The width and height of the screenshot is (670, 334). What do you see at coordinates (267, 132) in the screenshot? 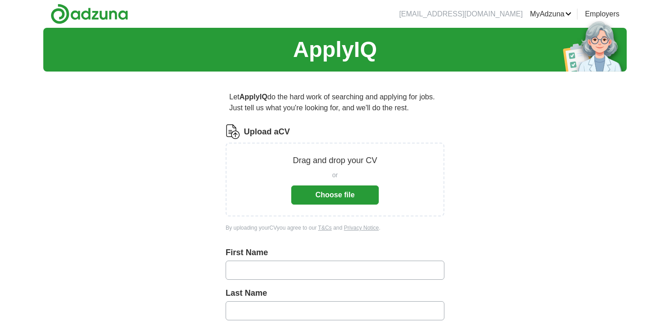
I see `label: Upload a CV` at bounding box center [267, 132].